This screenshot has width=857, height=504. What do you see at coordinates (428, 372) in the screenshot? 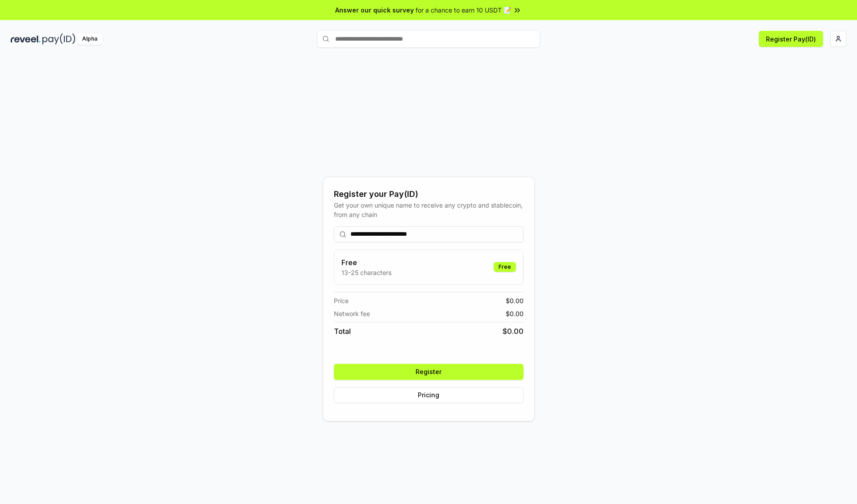
I see `button: Register` at bounding box center [428, 372].